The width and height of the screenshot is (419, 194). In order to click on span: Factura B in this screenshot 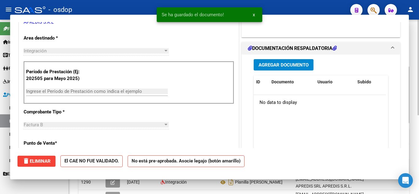, I will do `click(33, 125)`.